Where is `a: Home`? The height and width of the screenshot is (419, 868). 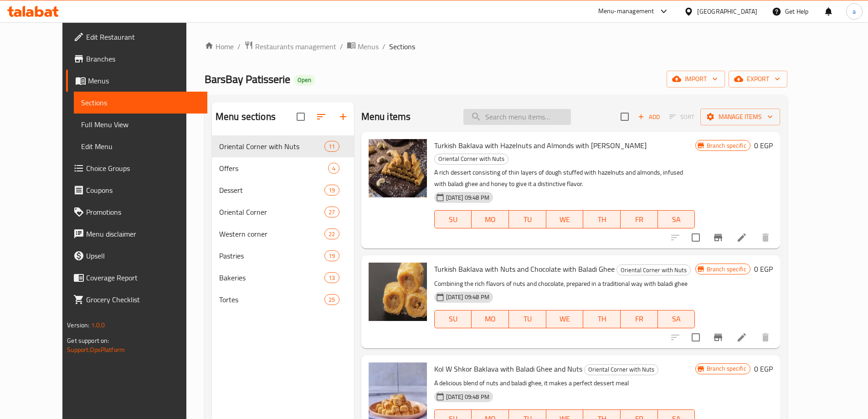 a: Home is located at coordinates (220, 46).